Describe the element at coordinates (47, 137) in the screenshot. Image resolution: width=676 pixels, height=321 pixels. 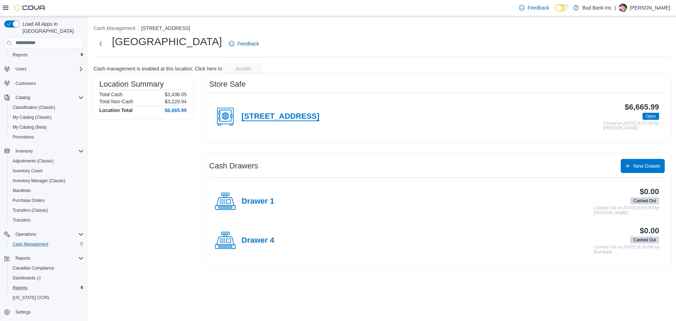
I see `span: Promotions` at that location.